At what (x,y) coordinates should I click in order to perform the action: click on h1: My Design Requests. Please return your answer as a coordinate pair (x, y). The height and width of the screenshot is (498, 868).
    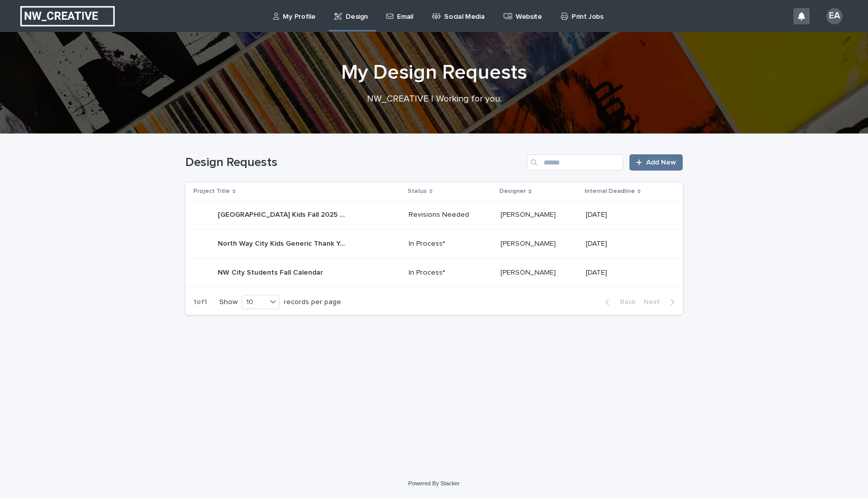
    Looking at the image, I should click on (434, 73).